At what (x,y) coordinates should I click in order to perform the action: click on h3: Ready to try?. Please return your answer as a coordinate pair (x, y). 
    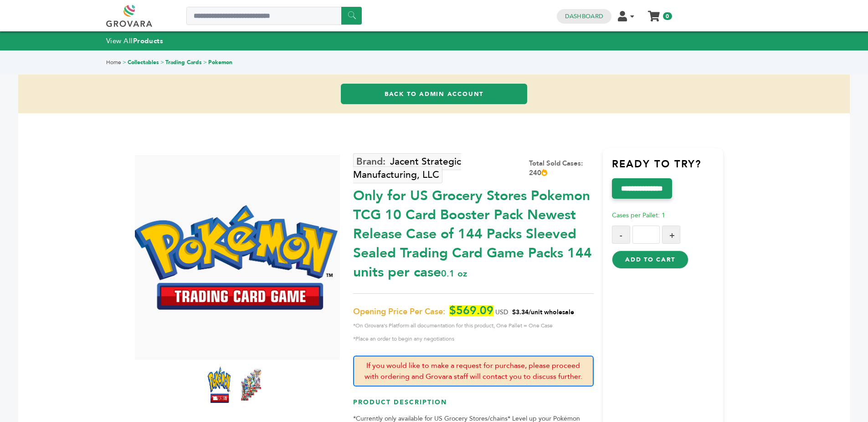
    Looking at the image, I should click on (668, 168).